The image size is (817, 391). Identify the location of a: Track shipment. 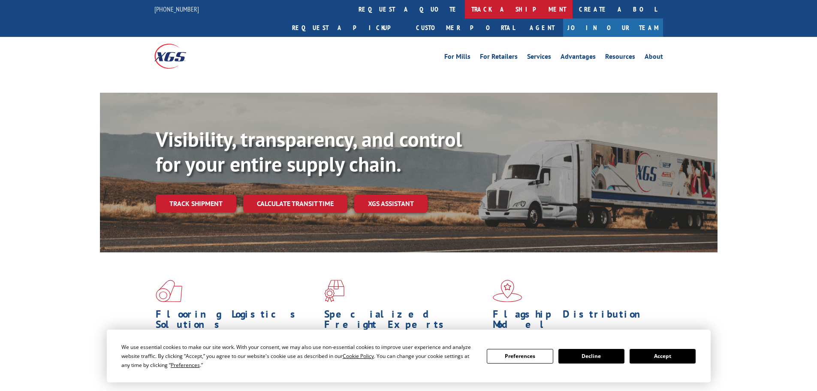
(196, 203).